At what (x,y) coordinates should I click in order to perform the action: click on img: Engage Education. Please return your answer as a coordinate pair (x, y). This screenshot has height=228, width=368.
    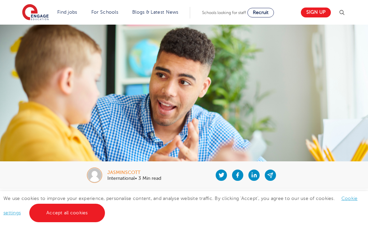
    Looking at the image, I should click on (35, 13).